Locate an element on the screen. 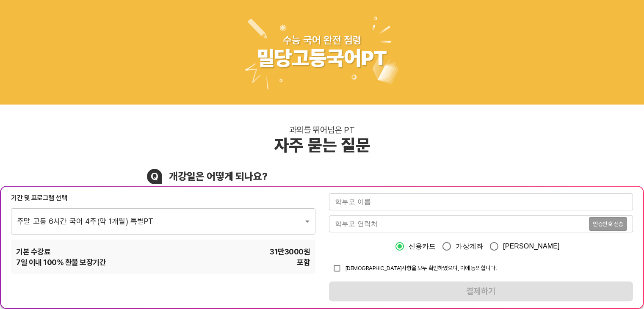 This screenshot has height=309, width=644. input: 학부모 이름을 입력해주세요 is located at coordinates (481, 202).